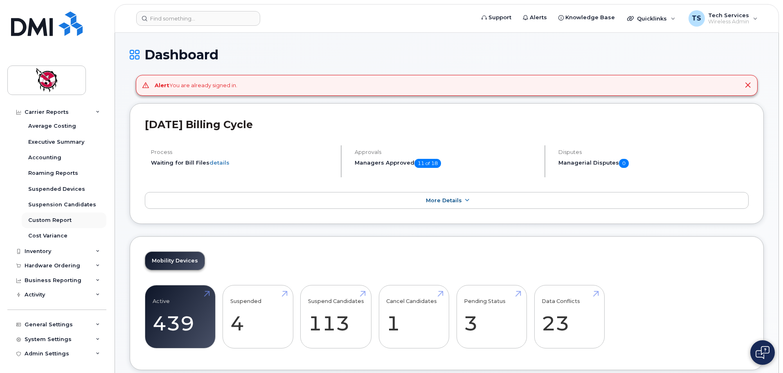 The height and width of the screenshot is (373, 783). Describe the element at coordinates (762, 352) in the screenshot. I see `img: Open chat` at that location.